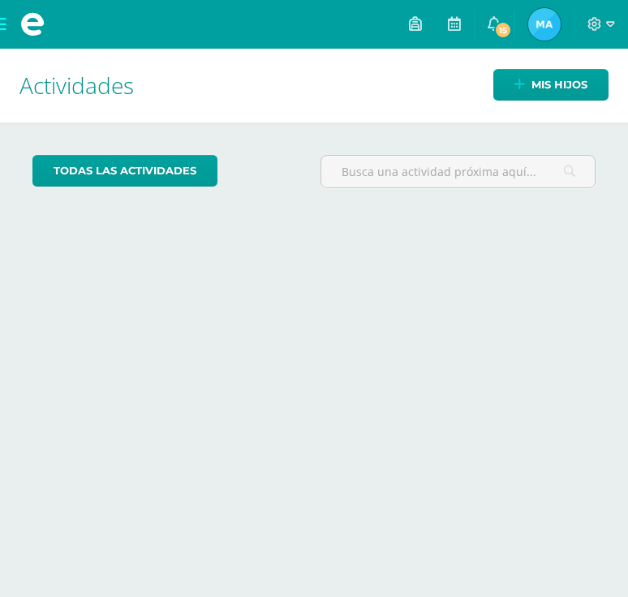  What do you see at coordinates (559, 84) in the screenshot?
I see `span: Mis hijos` at bounding box center [559, 84].